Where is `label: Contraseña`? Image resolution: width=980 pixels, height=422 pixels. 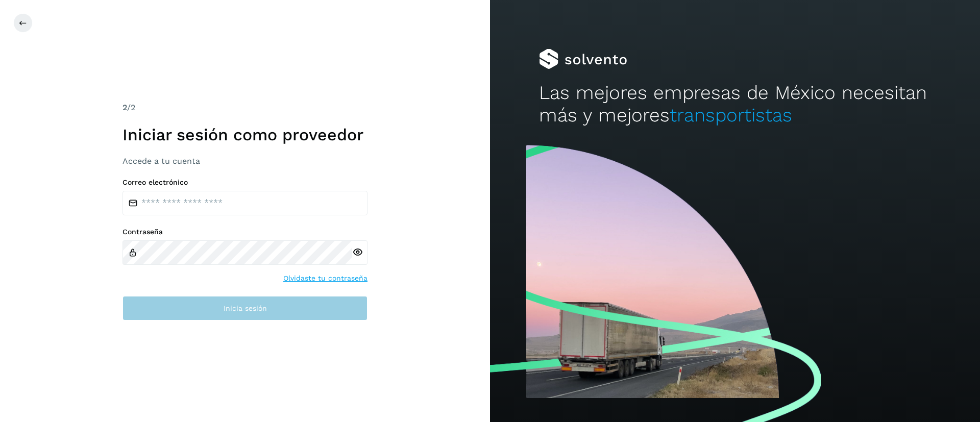 label: Contraseña is located at coordinates (245, 232).